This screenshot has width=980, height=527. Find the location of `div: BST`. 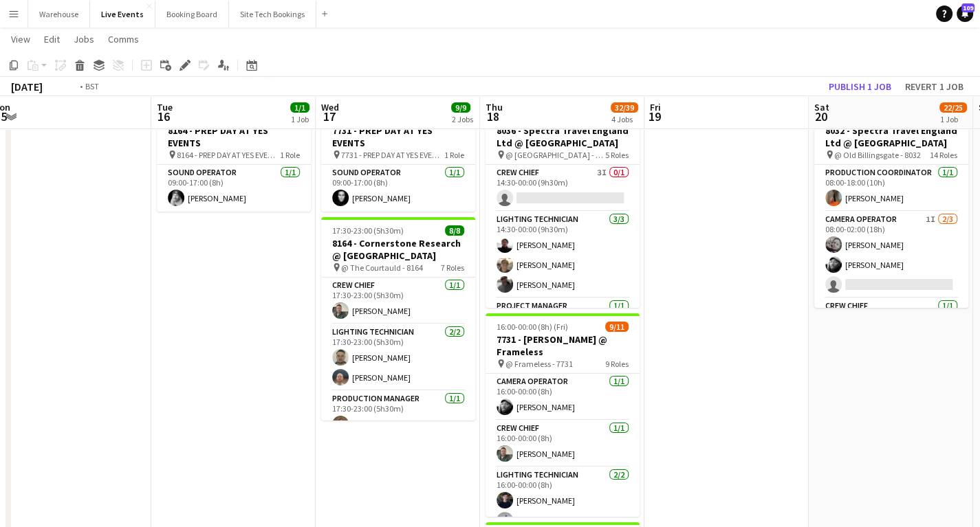

div: BST is located at coordinates (92, 86).